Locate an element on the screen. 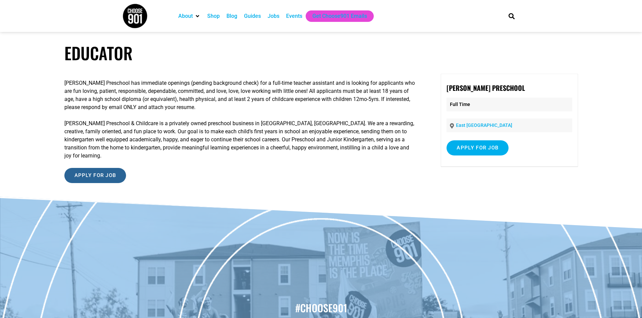  a: About is located at coordinates (185, 16).